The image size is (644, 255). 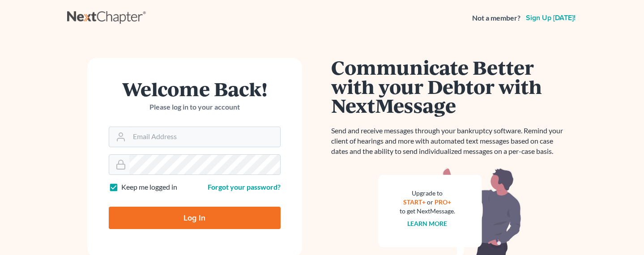 What do you see at coordinates (205, 137) in the screenshot?
I see `input: Email Address` at bounding box center [205, 137].